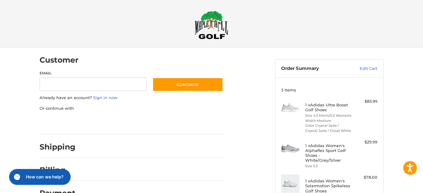  Describe the element at coordinates (329, 90) in the screenshot. I see `h3: 3 Items` at that location.